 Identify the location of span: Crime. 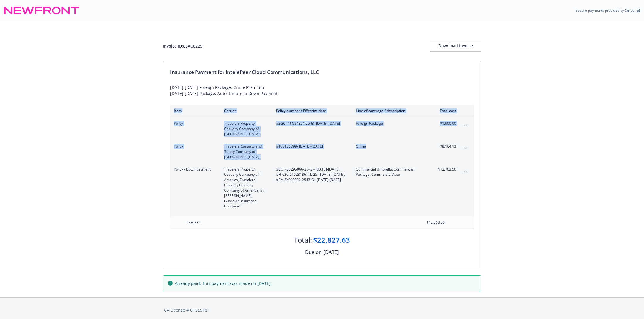
(390, 146).